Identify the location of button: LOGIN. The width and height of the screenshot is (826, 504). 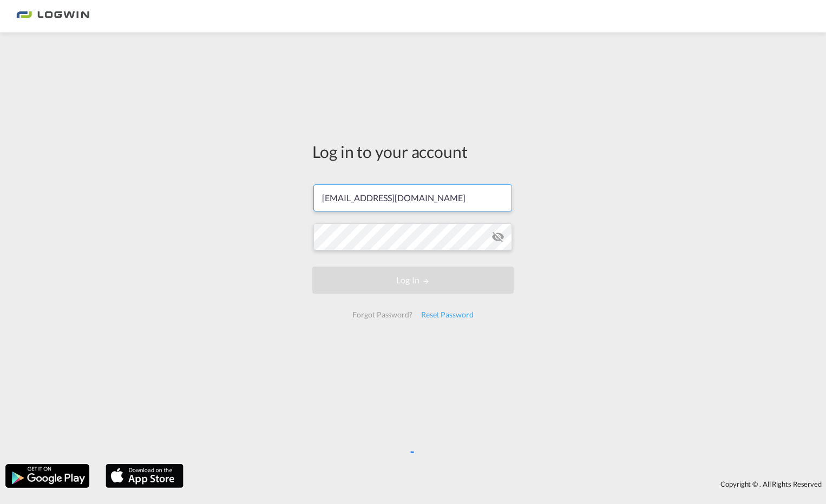
(413, 280).